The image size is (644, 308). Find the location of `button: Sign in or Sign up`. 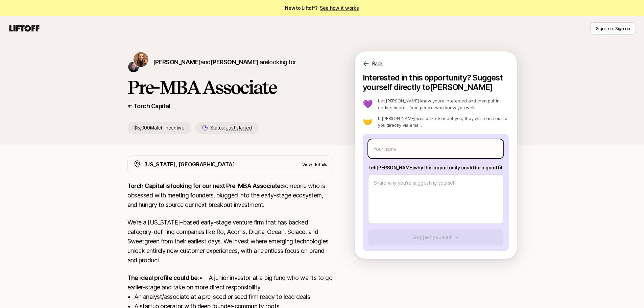

button: Sign in or Sign up is located at coordinates (613, 28).